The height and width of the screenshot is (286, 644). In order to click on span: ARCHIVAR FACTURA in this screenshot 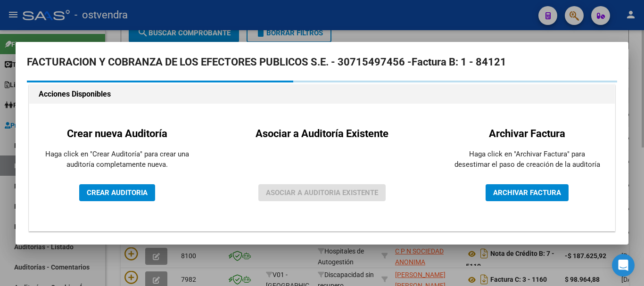, I will do `click(527, 193)`.